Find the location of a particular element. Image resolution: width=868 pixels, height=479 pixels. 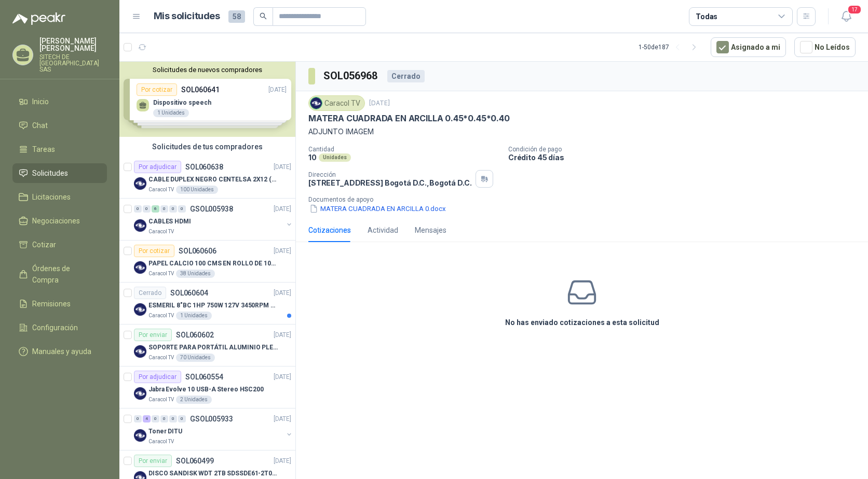

p: Crédito 45 días is located at coordinates (686, 157).